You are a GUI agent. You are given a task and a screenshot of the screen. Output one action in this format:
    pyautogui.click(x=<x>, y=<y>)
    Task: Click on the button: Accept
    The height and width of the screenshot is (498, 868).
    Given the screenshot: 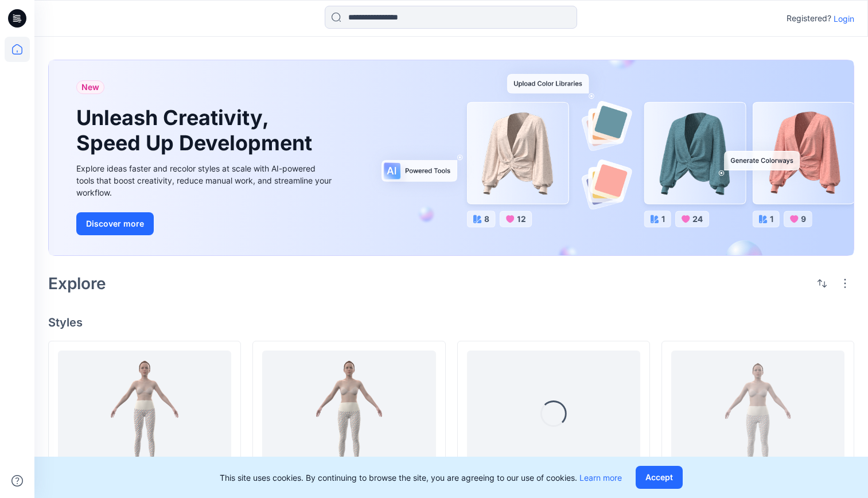 What is the action you would take?
    pyautogui.click(x=659, y=477)
    